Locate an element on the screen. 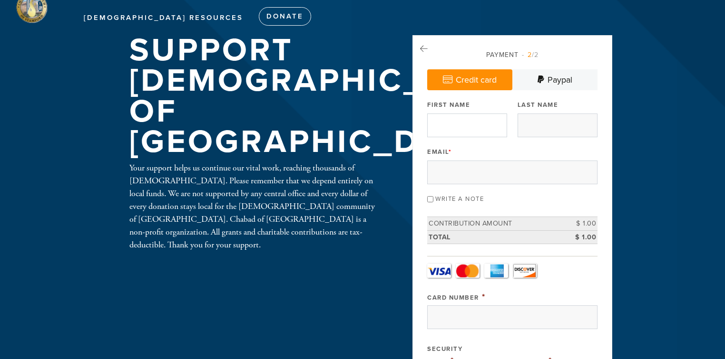  a: Credit card is located at coordinates (469, 80).